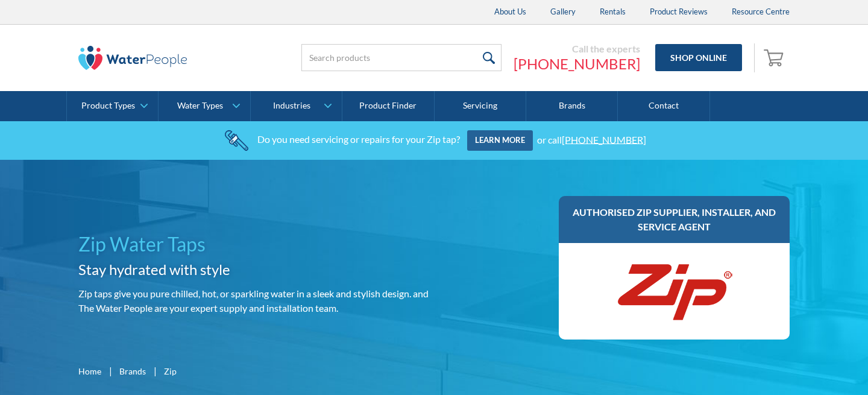 This screenshot has height=395, width=868. What do you see at coordinates (112, 106) in the screenshot?
I see `a: Product Types` at bounding box center [112, 106].